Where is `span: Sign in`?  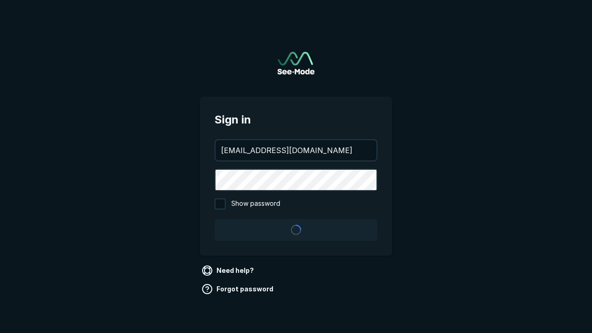 span: Sign in is located at coordinates (296, 120).